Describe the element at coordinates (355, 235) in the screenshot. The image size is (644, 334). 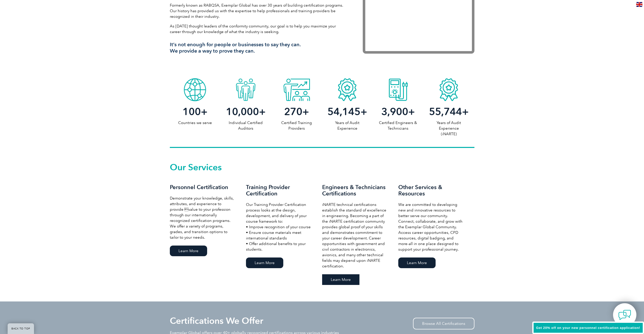
I see `p: iNARTE technical certifications establish the standard of excellence in engineering. Becoming a p...` at that location.